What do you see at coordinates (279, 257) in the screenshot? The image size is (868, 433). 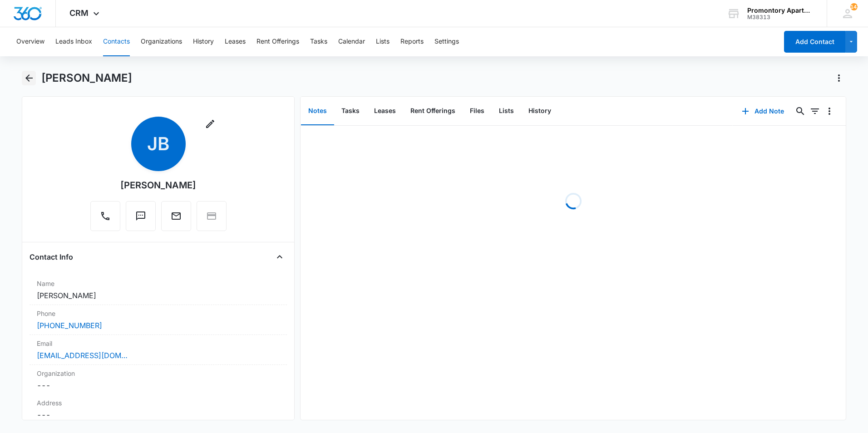 I see `button: Close` at bounding box center [279, 257].